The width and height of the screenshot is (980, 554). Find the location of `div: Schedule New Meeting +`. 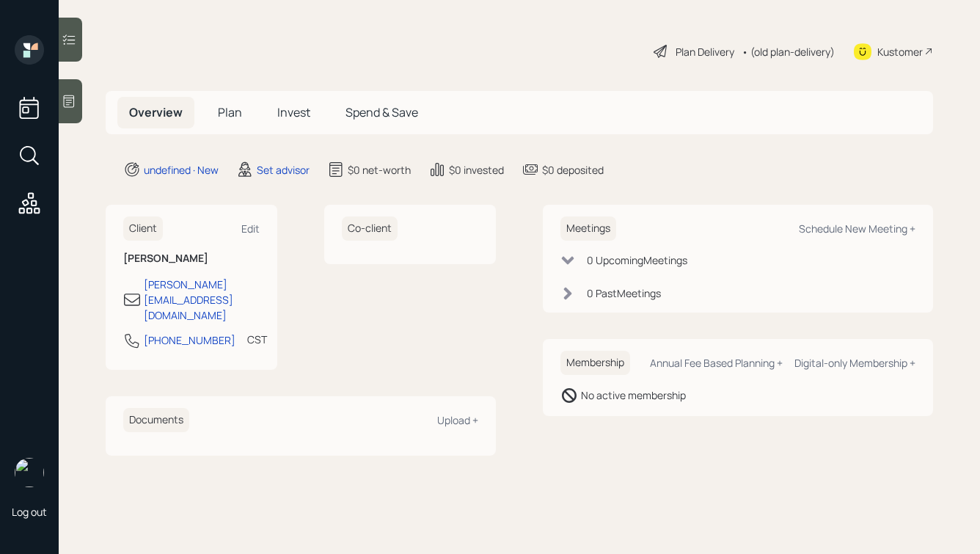

div: Schedule New Meeting + is located at coordinates (857, 228).